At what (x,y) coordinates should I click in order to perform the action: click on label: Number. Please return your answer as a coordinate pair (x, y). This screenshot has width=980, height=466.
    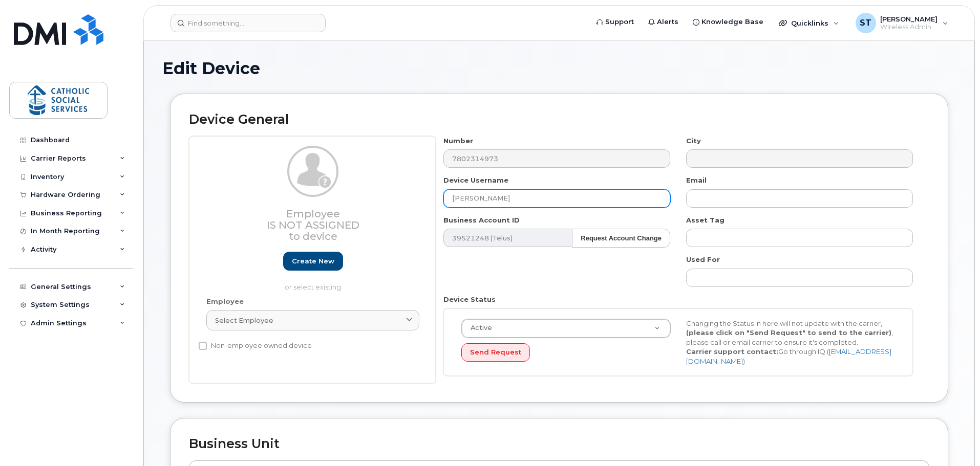
    Looking at the image, I should click on (458, 141).